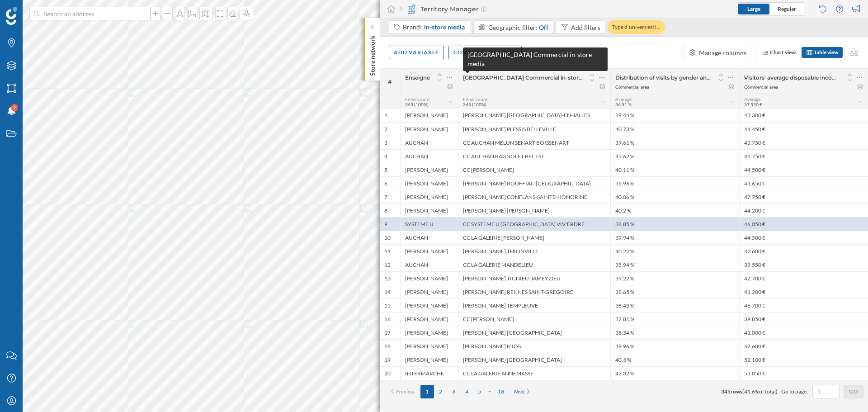  Describe the element at coordinates (675, 319) in the screenshot. I see `div: 37.81 %` at that location.